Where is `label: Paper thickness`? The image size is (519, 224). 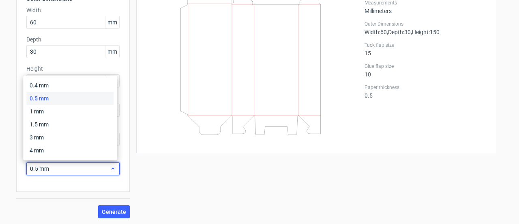 label: Paper thickness is located at coordinates (426, 87).